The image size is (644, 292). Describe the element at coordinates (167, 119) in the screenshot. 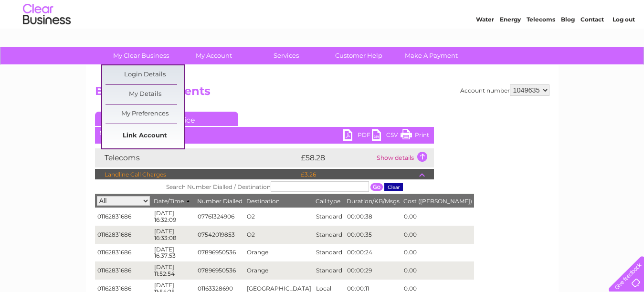

I see `a: Current Invoice` at that location.